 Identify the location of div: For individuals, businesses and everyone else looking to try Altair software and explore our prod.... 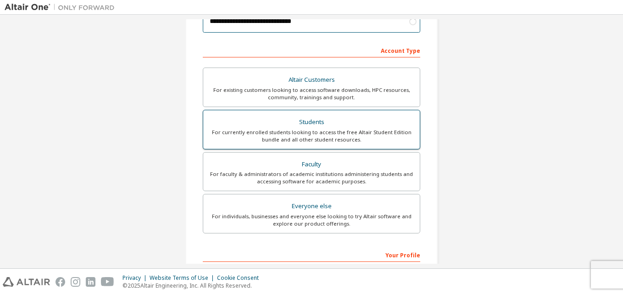
(312, 220).